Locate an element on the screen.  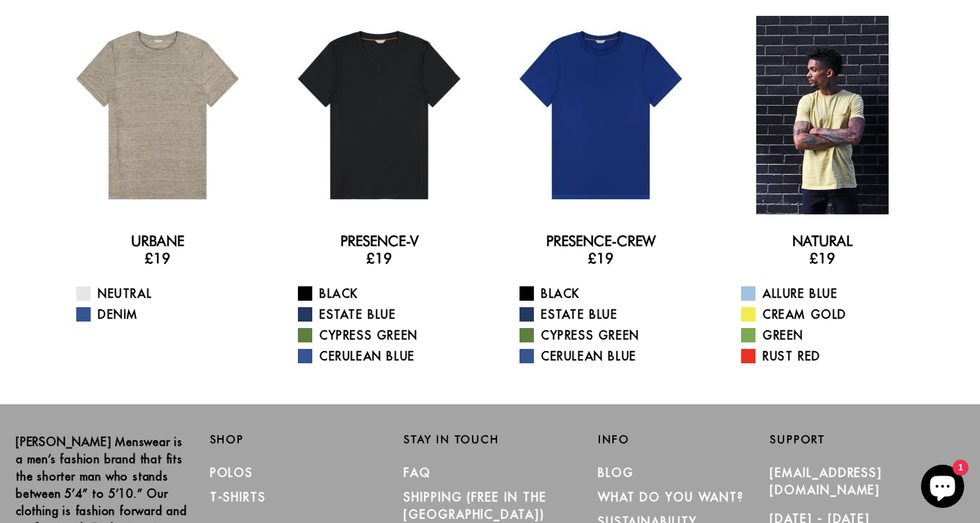
h2: Shop is located at coordinates (297, 440).